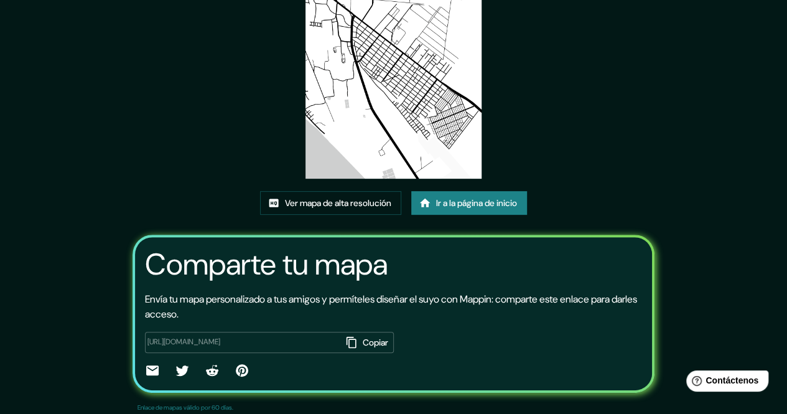 The height and width of the screenshot is (414, 787). What do you see at coordinates (55, 15) in the screenshot?
I see `font: Contáctenos` at bounding box center [55, 15].